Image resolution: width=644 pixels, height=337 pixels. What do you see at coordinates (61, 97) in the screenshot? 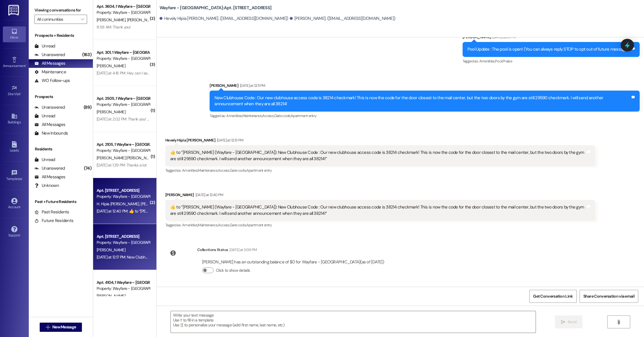
I see `div: Prospects` at bounding box center [61, 97].